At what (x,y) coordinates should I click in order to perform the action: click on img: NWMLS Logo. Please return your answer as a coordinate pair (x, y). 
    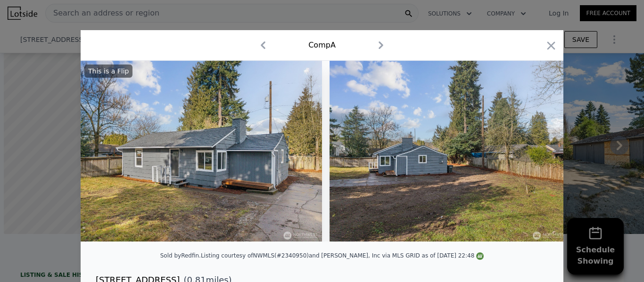
    Looking at the image, I should click on (480, 256).